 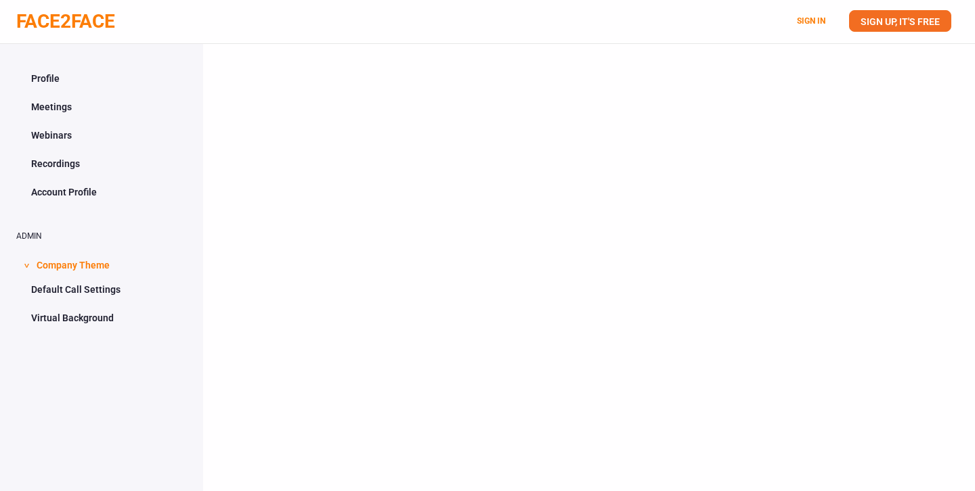 What do you see at coordinates (102, 192) in the screenshot?
I see `a: Account Profile` at bounding box center [102, 192].